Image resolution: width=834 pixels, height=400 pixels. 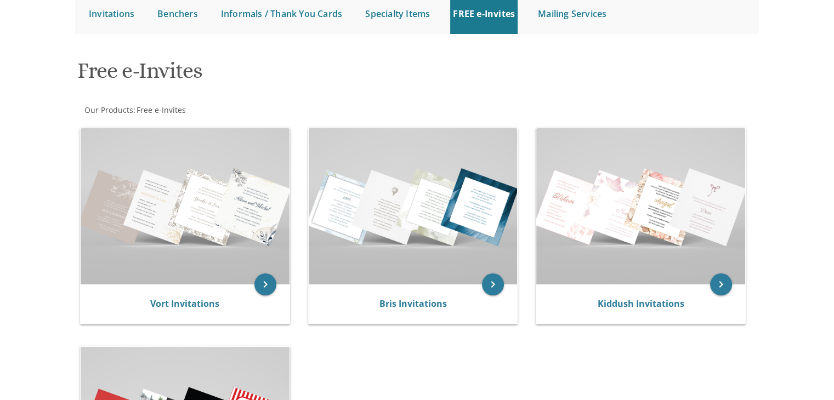 I want to click on img: Vort Invitations, so click(x=185, y=206).